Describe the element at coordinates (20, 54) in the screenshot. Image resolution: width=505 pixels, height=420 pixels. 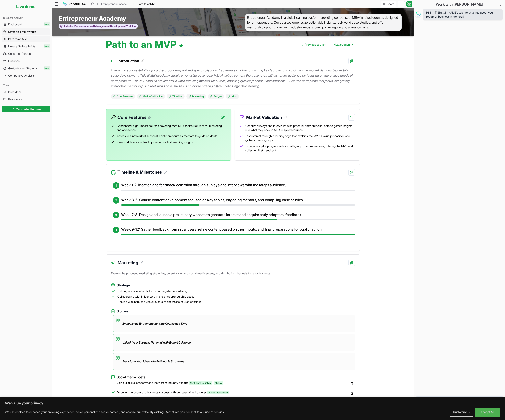
I see `span: Customer Persona` at that location.